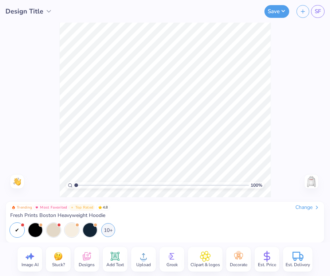 This screenshot has height=276, width=330. Describe the element at coordinates (267, 264) in the screenshot. I see `span: Est. Price` at that location.